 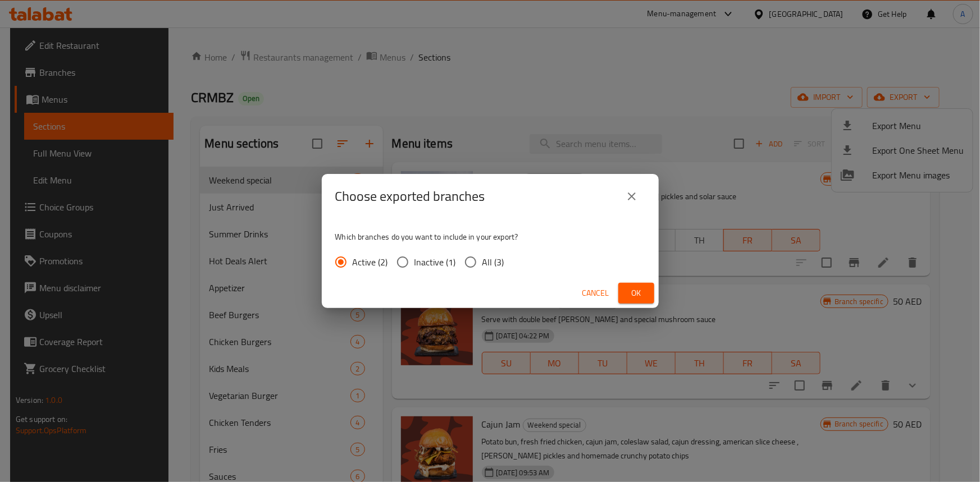 What do you see at coordinates (370, 262) in the screenshot?
I see `span: Active (2)` at bounding box center [370, 262].